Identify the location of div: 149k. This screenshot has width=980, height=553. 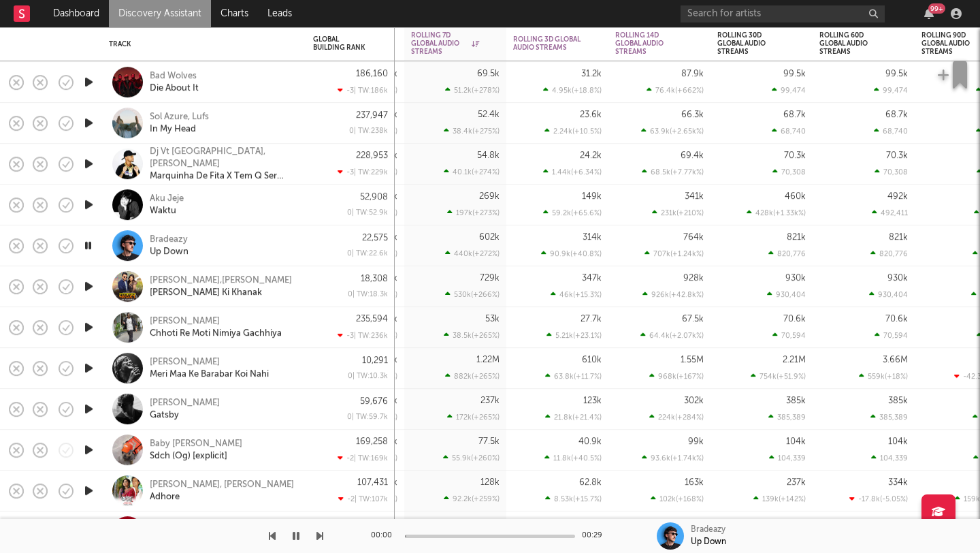
(591, 196).